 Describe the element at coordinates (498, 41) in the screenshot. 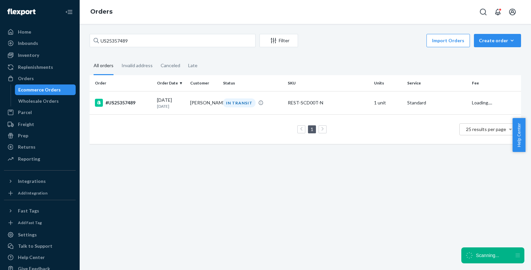

I see `button: Create order` at that location.